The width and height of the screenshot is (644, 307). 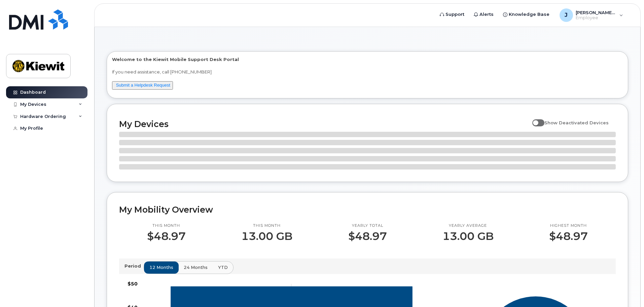 I want to click on p: Highest month, so click(x=568, y=226).